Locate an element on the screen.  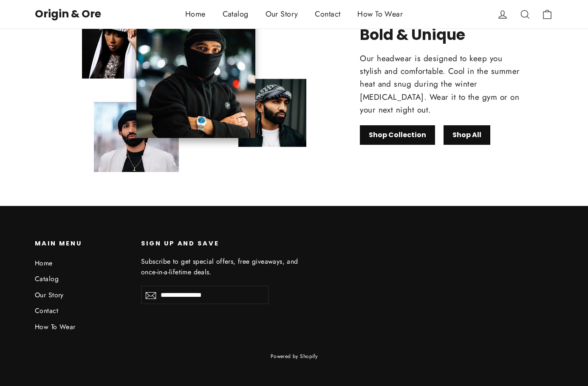
img: PreTied MultiStyle WrapCap (Premium Satin | Hand Made) is located at coordinates (196, 79).